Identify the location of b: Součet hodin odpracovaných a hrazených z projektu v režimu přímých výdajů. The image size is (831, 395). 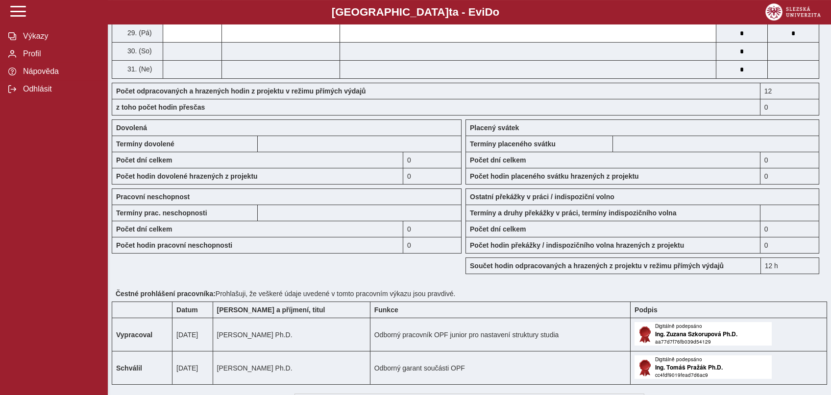
(596, 266).